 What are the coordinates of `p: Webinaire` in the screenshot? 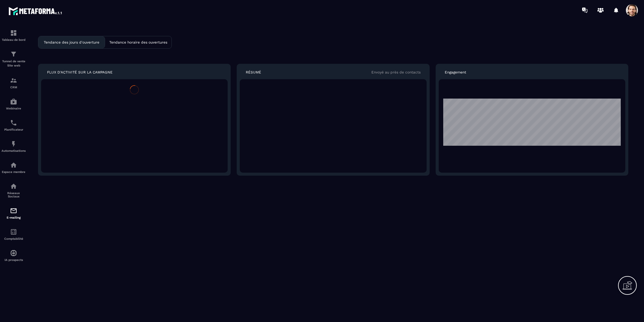 It's located at (14, 108).